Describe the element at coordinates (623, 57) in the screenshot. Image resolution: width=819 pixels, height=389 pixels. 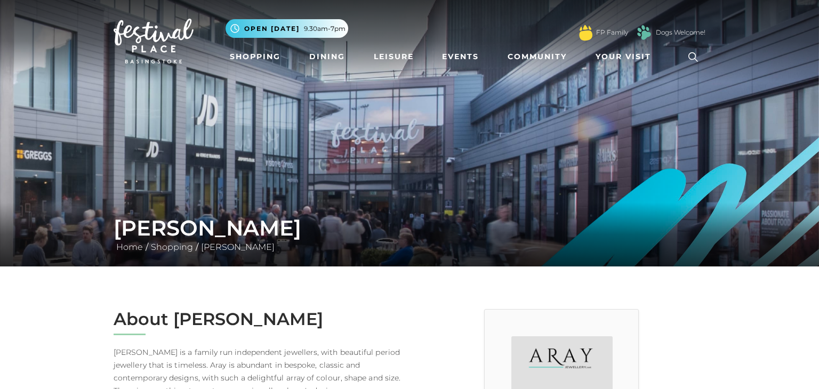
I see `span: Your Visit` at that location.